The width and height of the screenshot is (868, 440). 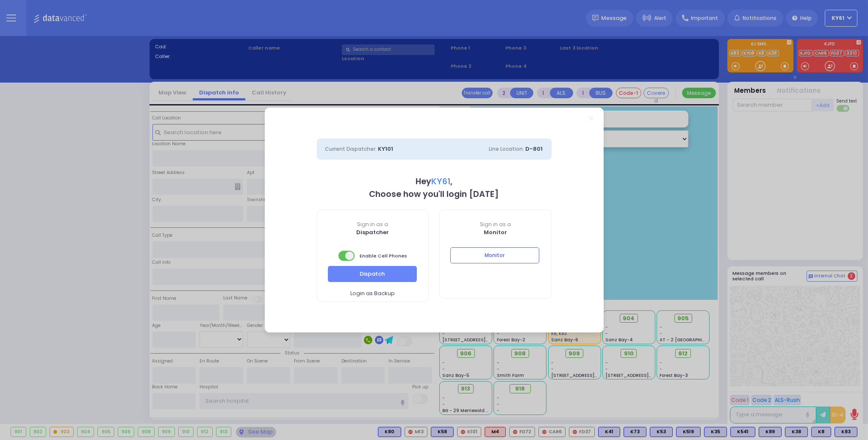 I want to click on a: Close, so click(x=591, y=118).